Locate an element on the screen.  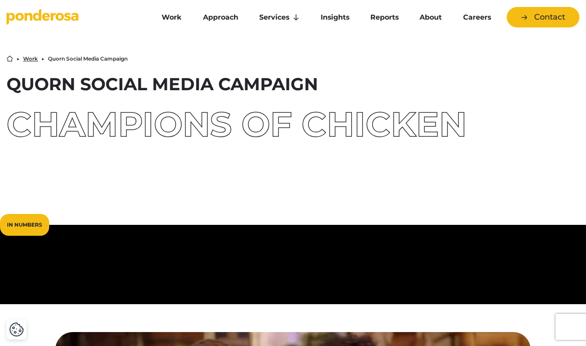
a: Insights is located at coordinates (335, 17).